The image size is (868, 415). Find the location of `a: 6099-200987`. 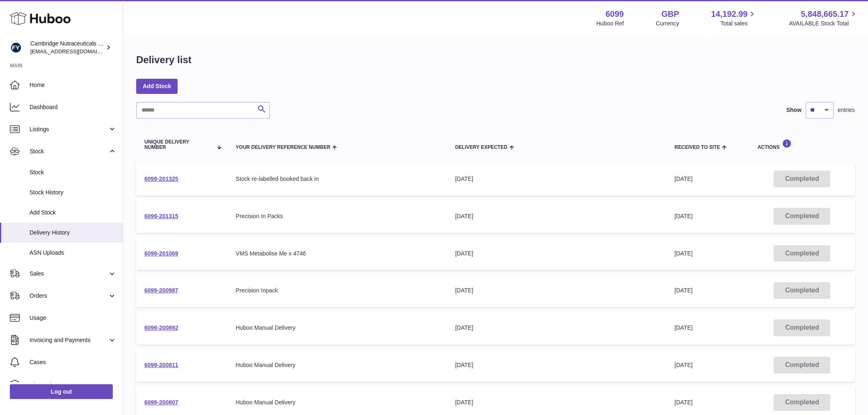

a: 6099-200987 is located at coordinates (161, 290).